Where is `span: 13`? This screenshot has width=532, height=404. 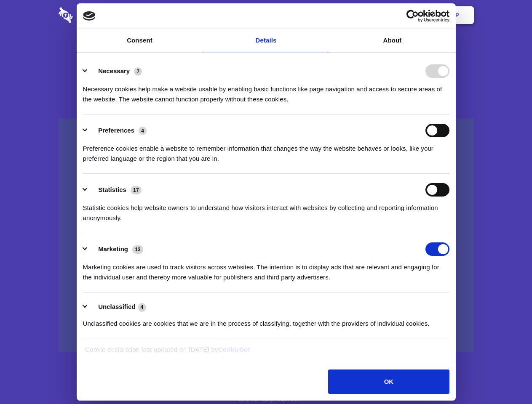
span: 13 is located at coordinates (137, 249).